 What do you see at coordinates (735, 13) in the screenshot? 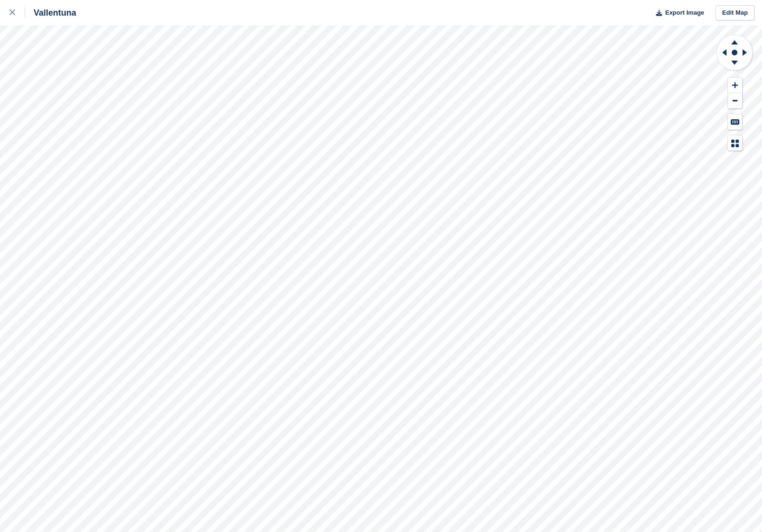
I see `a: Edit Map` at bounding box center [735, 13].